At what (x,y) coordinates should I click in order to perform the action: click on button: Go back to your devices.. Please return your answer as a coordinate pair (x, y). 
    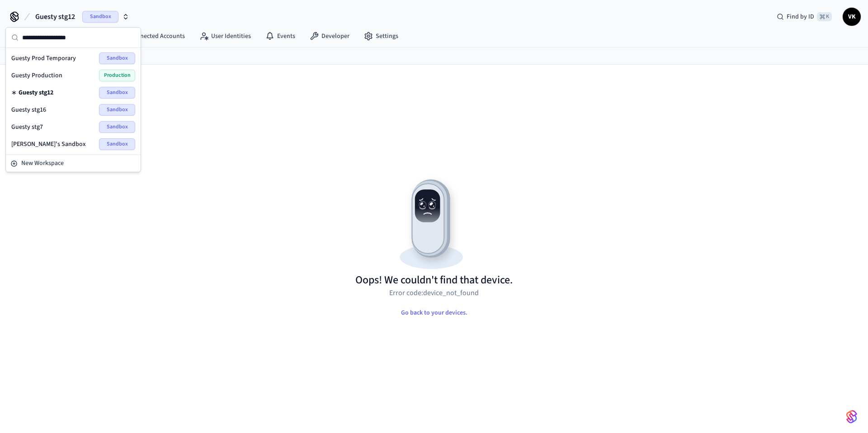
    Looking at the image, I should click on (434, 313).